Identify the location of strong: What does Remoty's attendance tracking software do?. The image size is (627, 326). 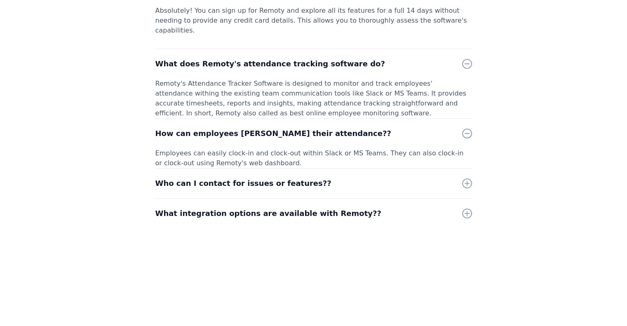
(270, 63).